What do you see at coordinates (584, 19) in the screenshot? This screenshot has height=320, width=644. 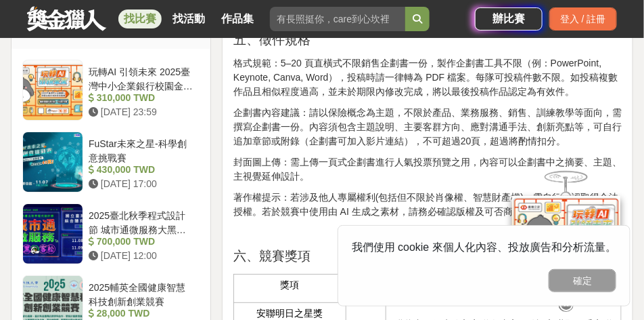 I see `div: 登入 / 註冊` at bounding box center [584, 19].